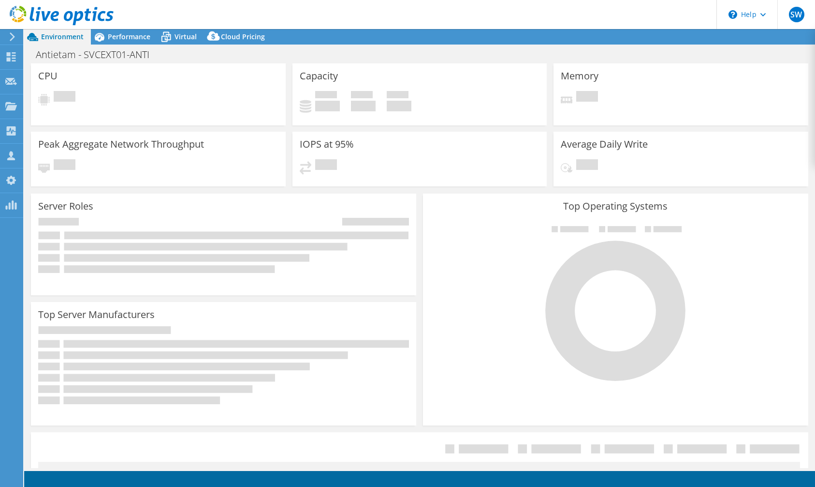 The height and width of the screenshot is (487, 815). I want to click on span: Cloud Pricing, so click(243, 36).